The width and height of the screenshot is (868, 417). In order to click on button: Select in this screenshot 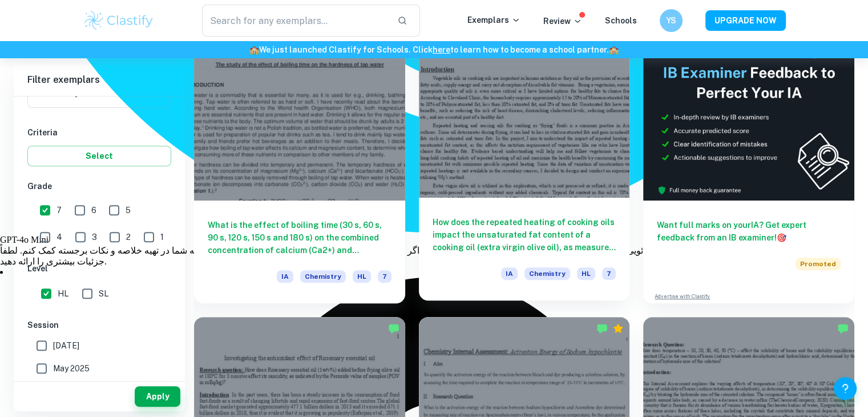, I will do `click(100, 156)`.